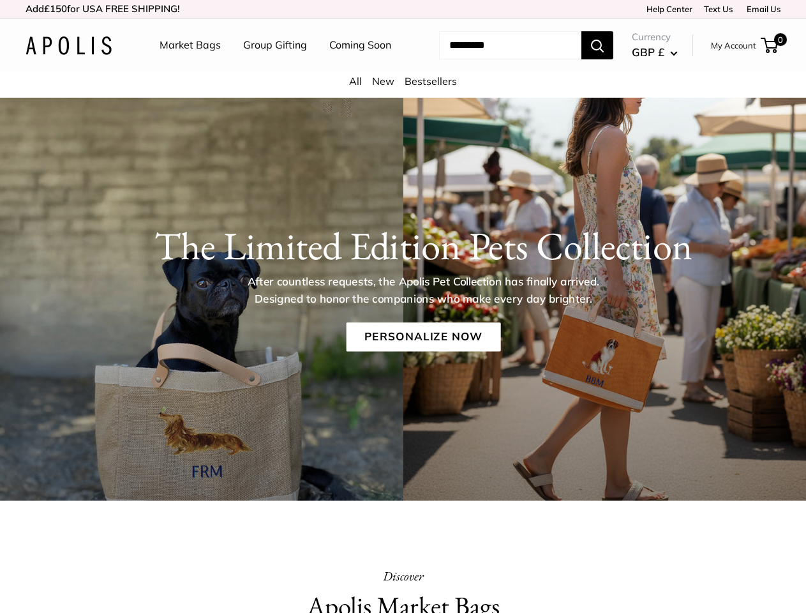 Image resolution: width=806 pixels, height=613 pixels. What do you see at coordinates (597, 45) in the screenshot?
I see `button: Search` at bounding box center [597, 45].